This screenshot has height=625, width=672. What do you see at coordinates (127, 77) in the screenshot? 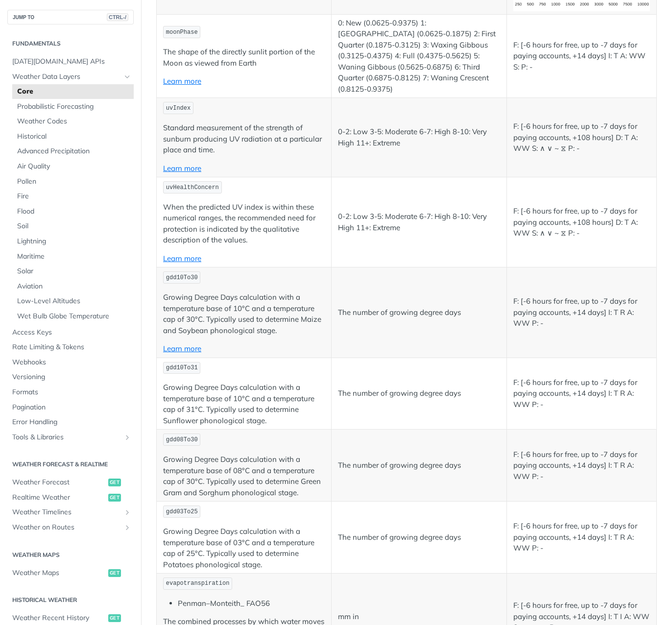
I see `button: Hide subpages for Weather Data Layers` at bounding box center [127, 77].